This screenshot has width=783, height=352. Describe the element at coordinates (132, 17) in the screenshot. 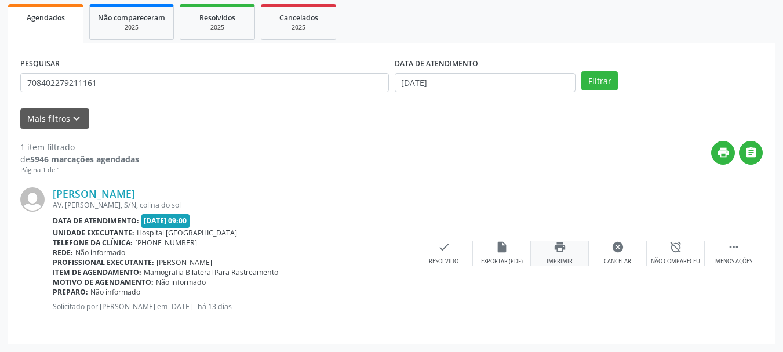

I see `span: Não compareceram` at that location.